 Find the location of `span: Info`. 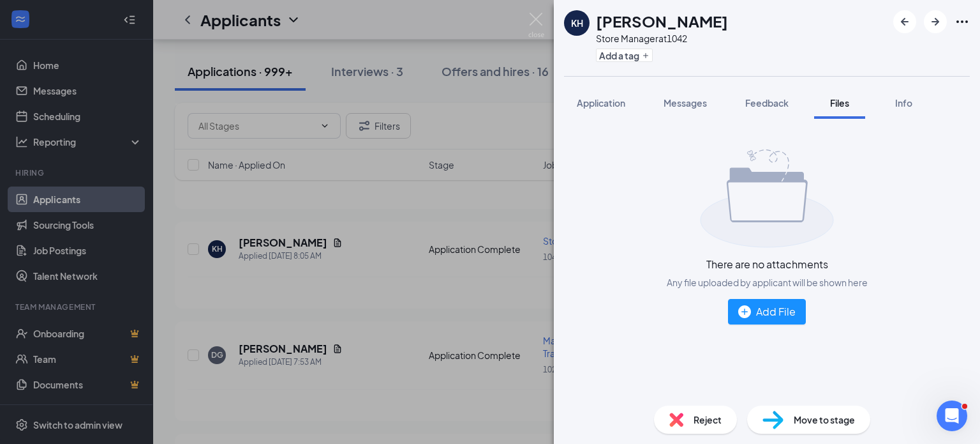

span: Info is located at coordinates (904, 103).